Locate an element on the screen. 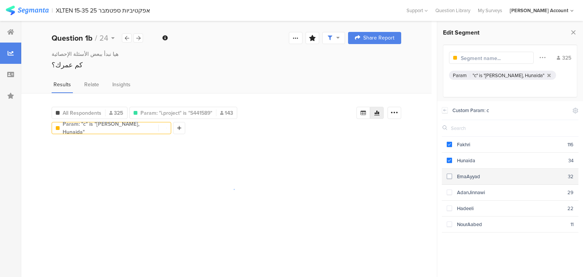 The width and height of the screenshot is (583, 277). div: هيا نبدأ ببعض الأسئلة الإحصائية is located at coordinates (226, 54).